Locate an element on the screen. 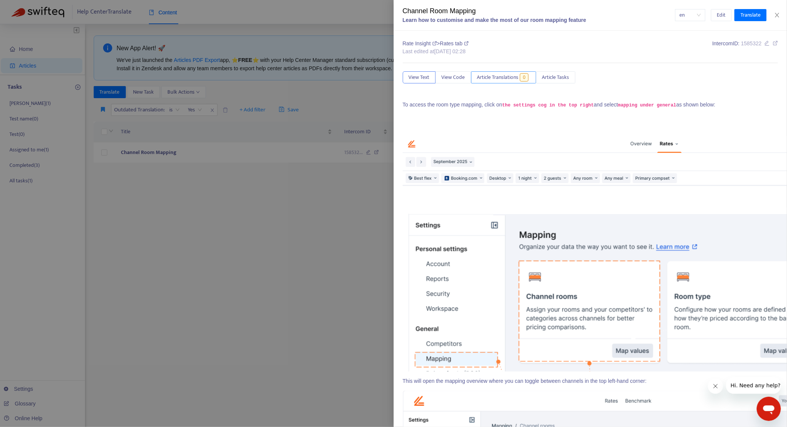 This screenshot has height=427, width=787. span: close is located at coordinates (777, 15).